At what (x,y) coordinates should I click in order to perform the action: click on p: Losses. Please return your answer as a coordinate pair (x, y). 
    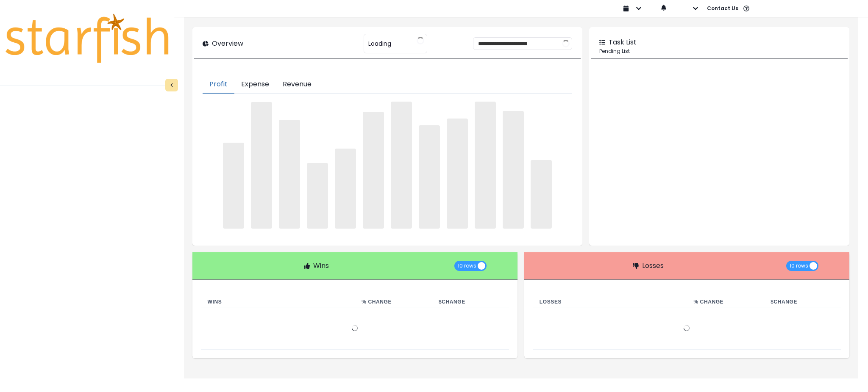
    Looking at the image, I should click on (652, 266).